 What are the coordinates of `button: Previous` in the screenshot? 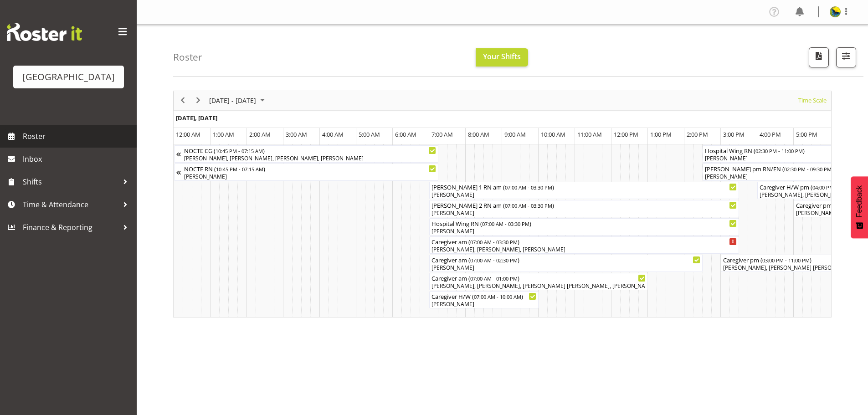 It's located at (183, 100).